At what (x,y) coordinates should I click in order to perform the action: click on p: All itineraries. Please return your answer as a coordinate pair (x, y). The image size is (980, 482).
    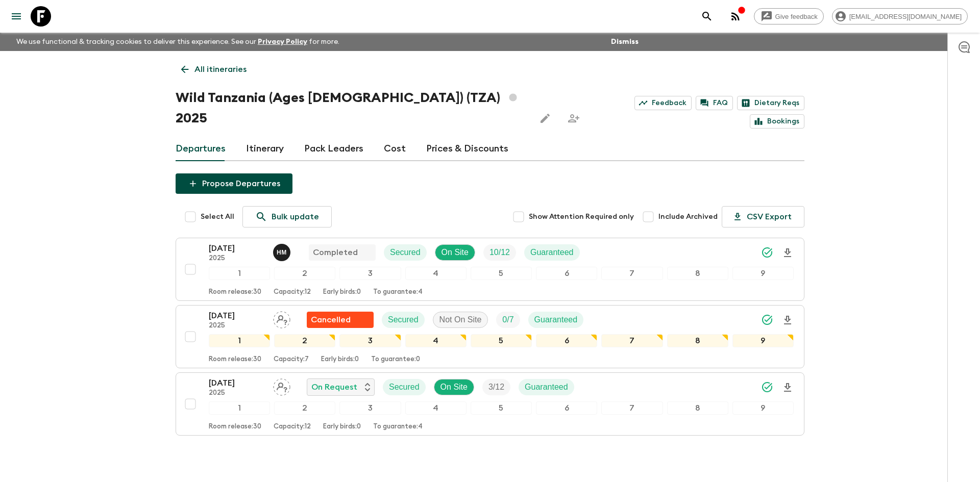
    Looking at the image, I should click on (221, 69).